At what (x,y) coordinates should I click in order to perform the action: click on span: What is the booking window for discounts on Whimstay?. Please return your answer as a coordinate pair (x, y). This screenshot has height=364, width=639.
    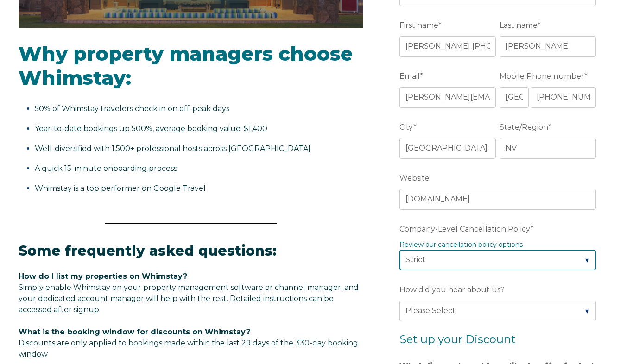
    Looking at the image, I should click on (135, 332).